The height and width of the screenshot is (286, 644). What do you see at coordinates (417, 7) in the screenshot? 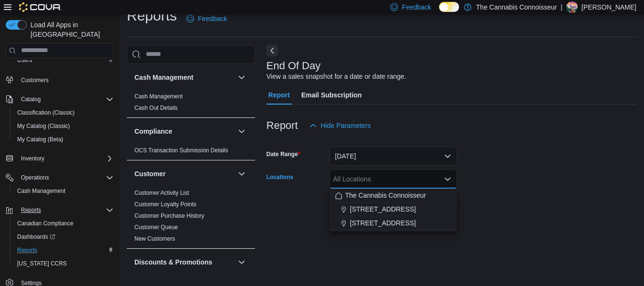
I see `span: Feedback` at bounding box center [417, 7].